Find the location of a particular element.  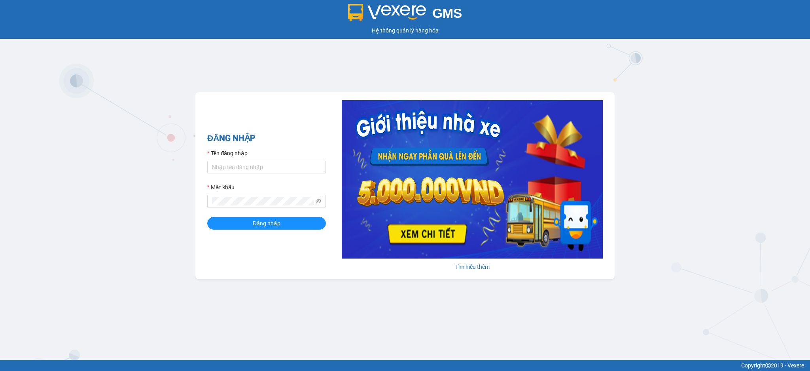

span: Đăng nhập is located at coordinates (267, 223).